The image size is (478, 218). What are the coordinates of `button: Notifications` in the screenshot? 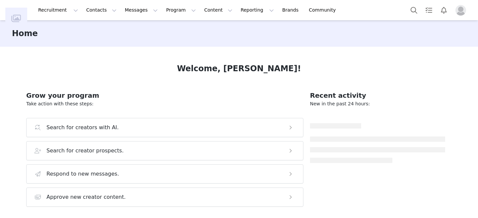 It's located at (444, 10).